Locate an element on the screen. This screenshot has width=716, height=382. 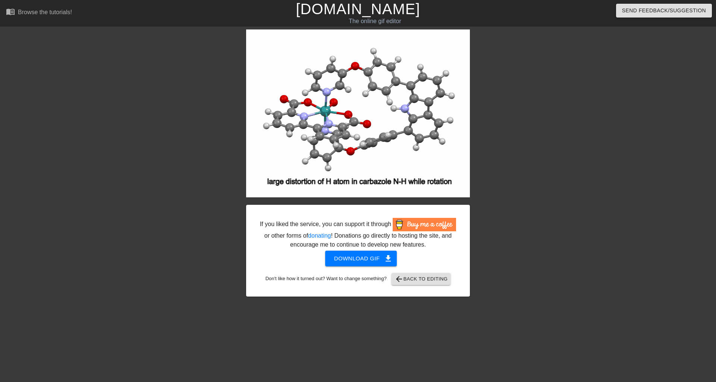
span: menu_book is located at coordinates (10, 12).